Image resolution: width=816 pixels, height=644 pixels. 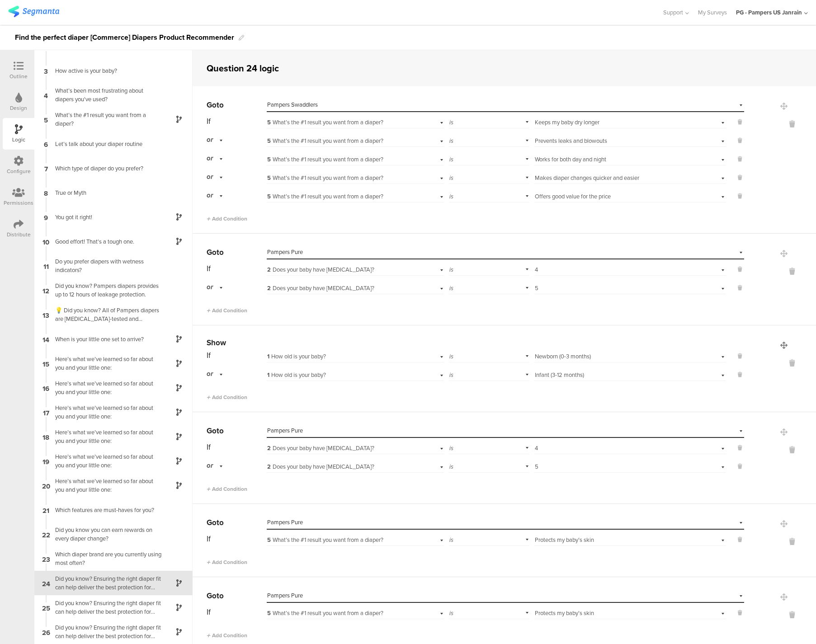 I want to click on div: Let’s talk about your diaper routine, so click(x=107, y=144).